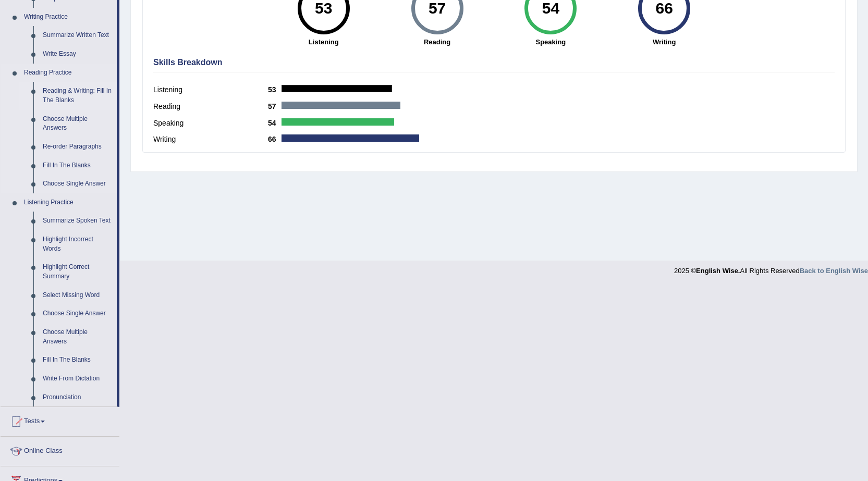  I want to click on a: Write From Dictation, so click(77, 379).